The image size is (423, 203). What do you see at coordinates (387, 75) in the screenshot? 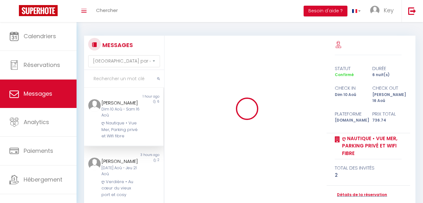
I see `div: 6 nuit(s)` at bounding box center [387, 75].